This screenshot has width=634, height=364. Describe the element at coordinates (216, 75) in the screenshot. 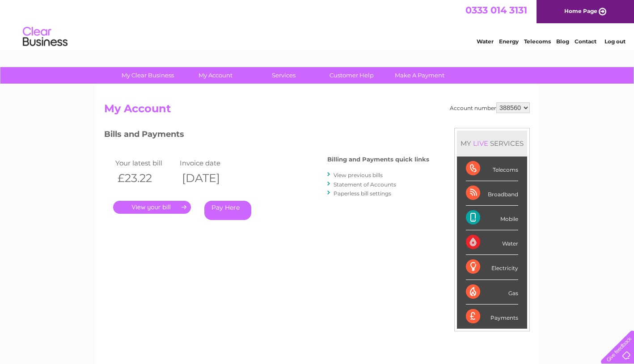

I see `a: My Account` at that location.